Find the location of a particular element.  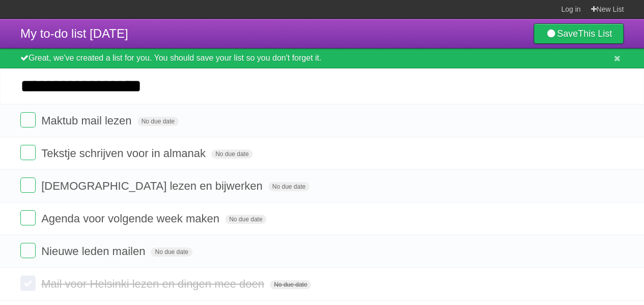

span: Agenda voor volgende week maken is located at coordinates (132, 218).